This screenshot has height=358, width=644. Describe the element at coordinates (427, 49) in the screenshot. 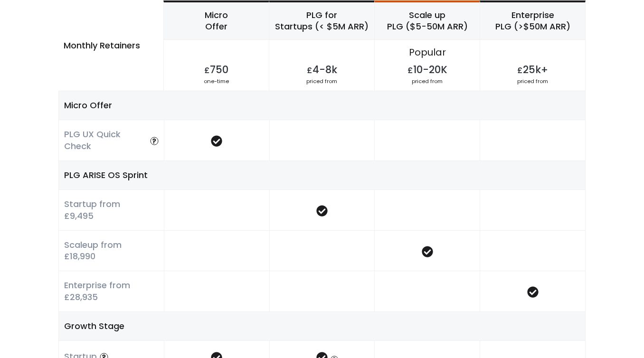

I see `span: Popular` at that location.